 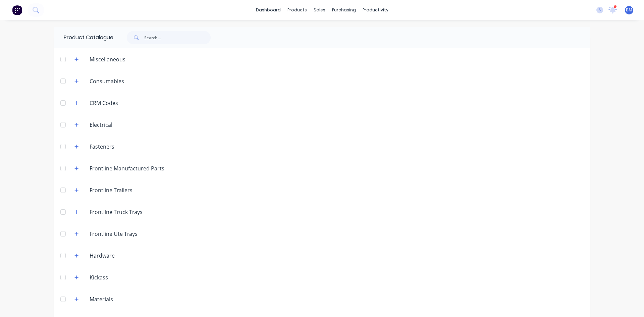 What do you see at coordinates (104, 103) in the screenshot?
I see `div: CRM Codes` at bounding box center [104, 103].